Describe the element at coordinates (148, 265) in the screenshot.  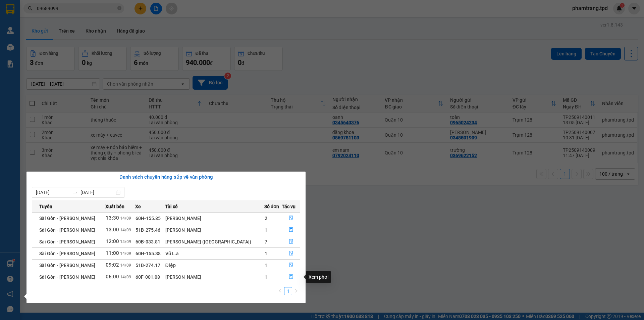
I see `span: 51B-274.17` at that location.